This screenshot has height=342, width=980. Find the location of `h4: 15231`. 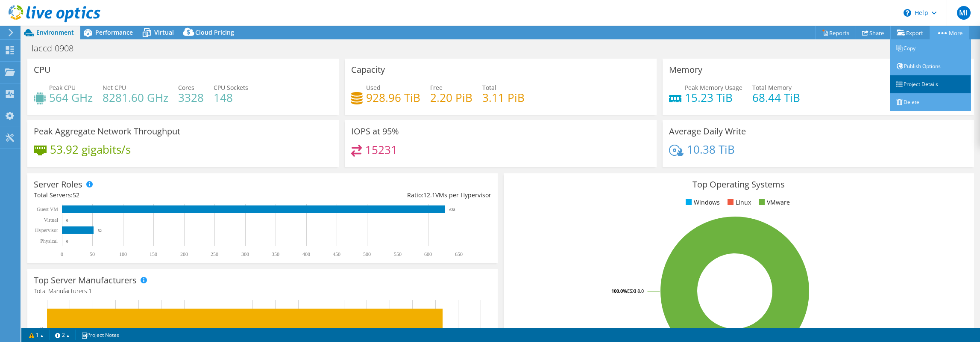

h4: 15231 is located at coordinates (381, 150).